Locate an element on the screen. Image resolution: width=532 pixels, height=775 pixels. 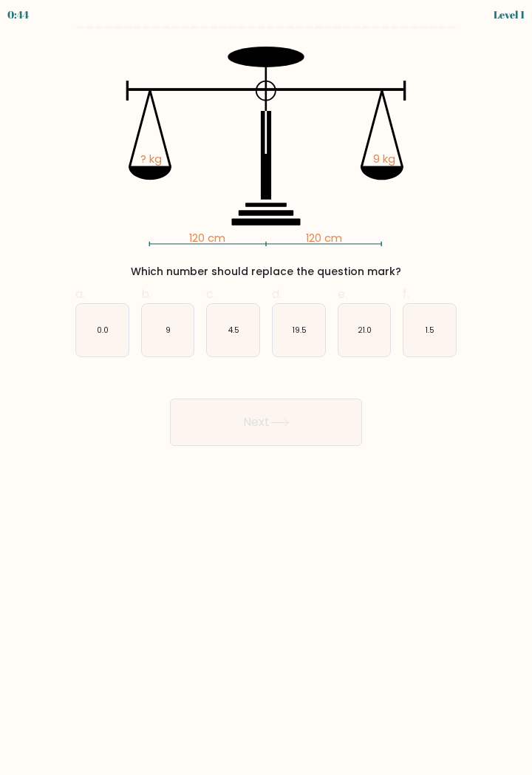
text: 1.5 is located at coordinates (430, 330).